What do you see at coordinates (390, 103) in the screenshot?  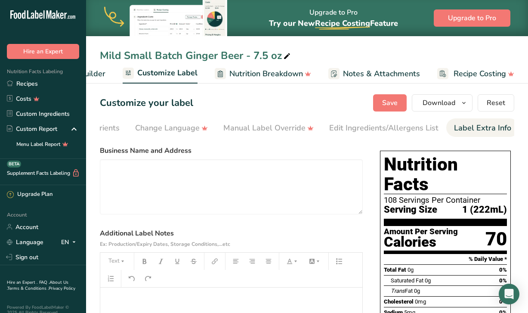 I see `span: Save` at bounding box center [390, 103].